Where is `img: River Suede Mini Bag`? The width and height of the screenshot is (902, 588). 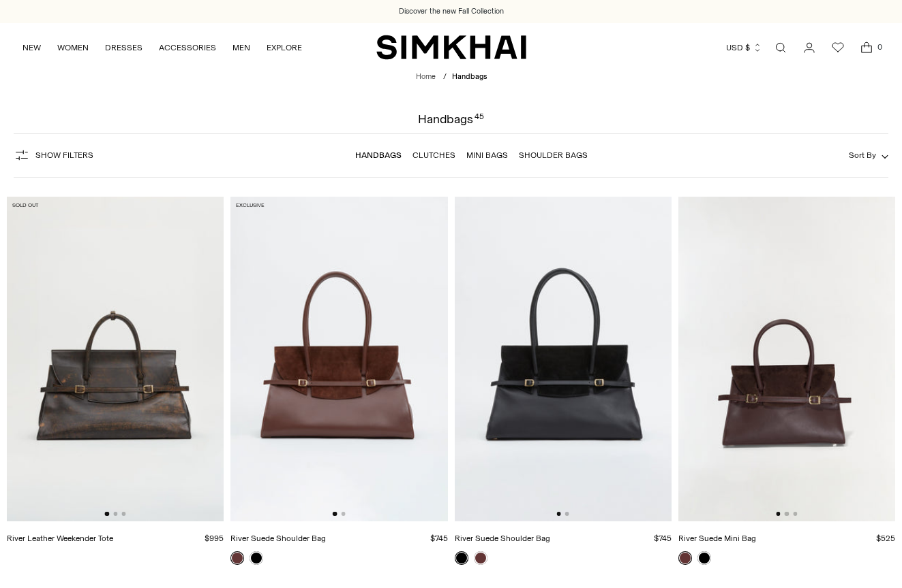 img: River Suede Mini Bag is located at coordinates (787, 359).